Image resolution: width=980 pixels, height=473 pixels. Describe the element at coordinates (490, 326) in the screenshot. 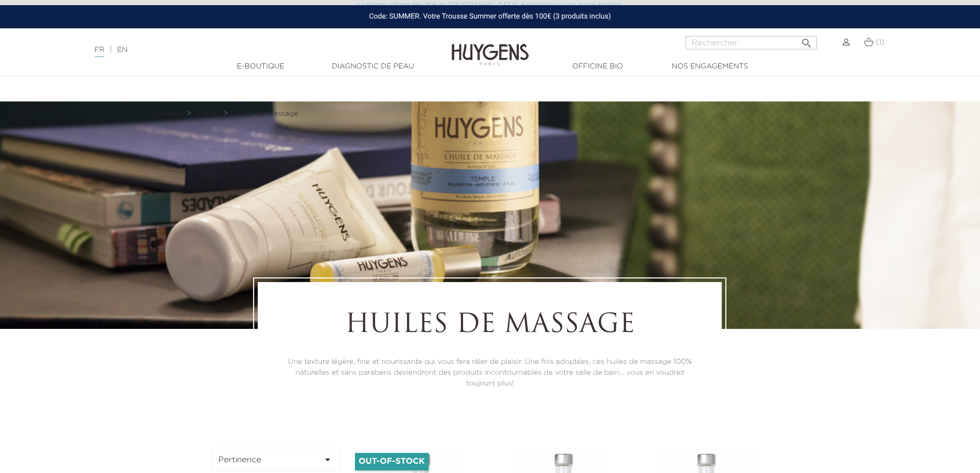

I see `h1: Huiles de Massage` at that location.